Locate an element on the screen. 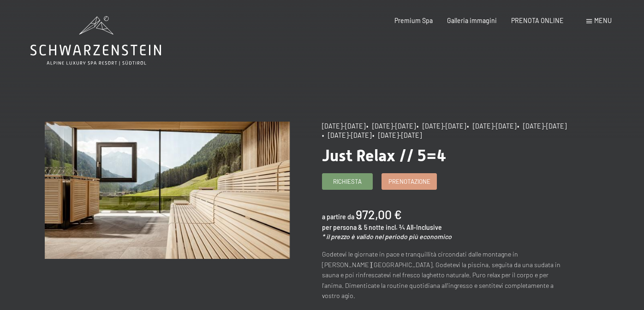  a: Richiesta is located at coordinates (347, 181).